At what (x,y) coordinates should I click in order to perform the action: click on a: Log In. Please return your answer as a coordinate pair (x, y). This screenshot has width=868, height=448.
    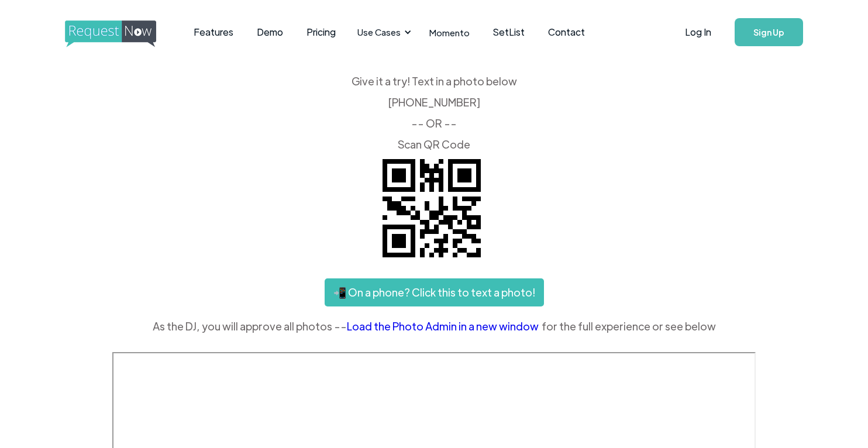
    Looking at the image, I should click on (698, 32).